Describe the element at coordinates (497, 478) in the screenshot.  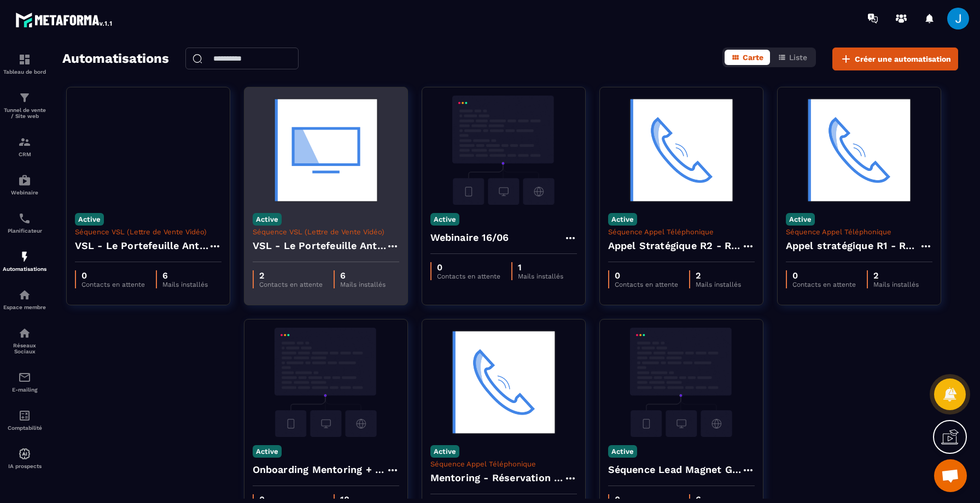
I see `h4: Mentoring - Réservation Session Individuelle` at that location.